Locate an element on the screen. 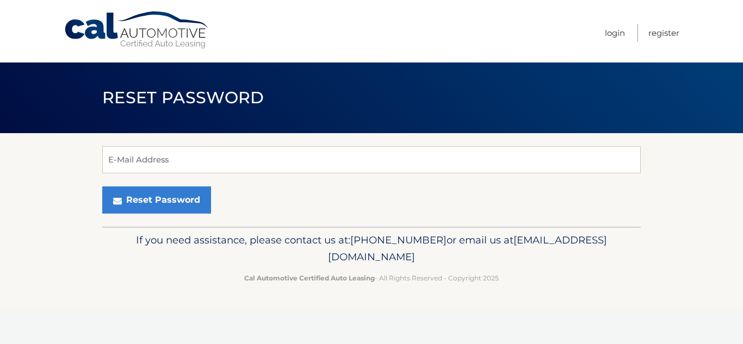  span: Reset Password is located at coordinates (183, 97).